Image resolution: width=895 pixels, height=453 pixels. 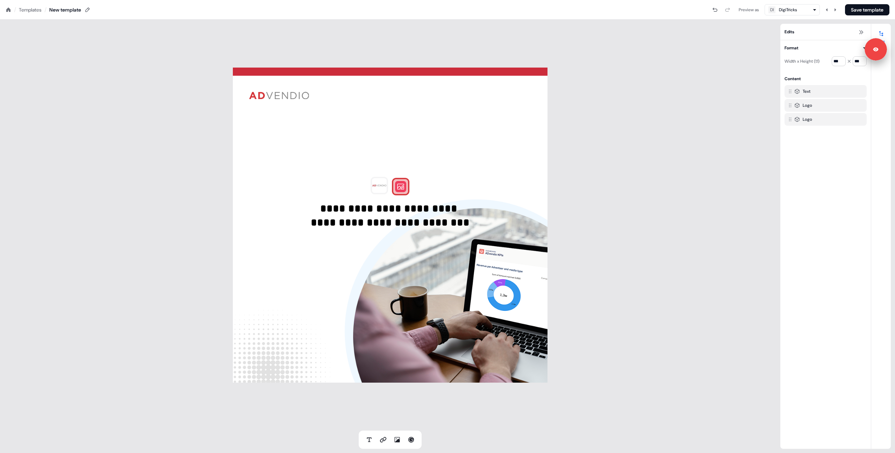 I want to click on div: Width x Height (1:1), so click(x=802, y=61).